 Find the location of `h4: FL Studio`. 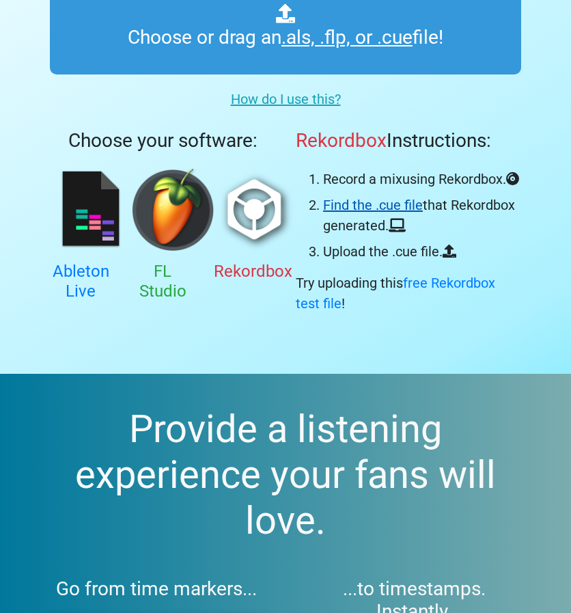

h4: FL Studio is located at coordinates (163, 282).